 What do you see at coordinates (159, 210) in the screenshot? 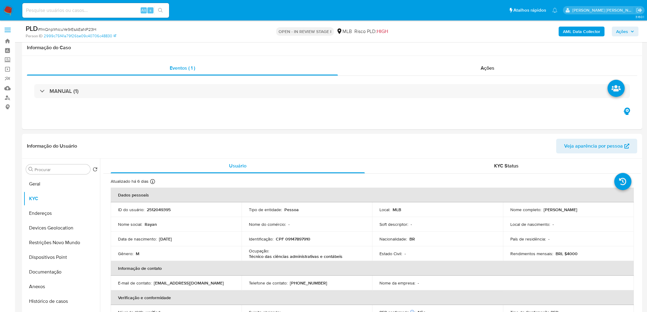
I see `p: 2512049395` at bounding box center [159, 210].